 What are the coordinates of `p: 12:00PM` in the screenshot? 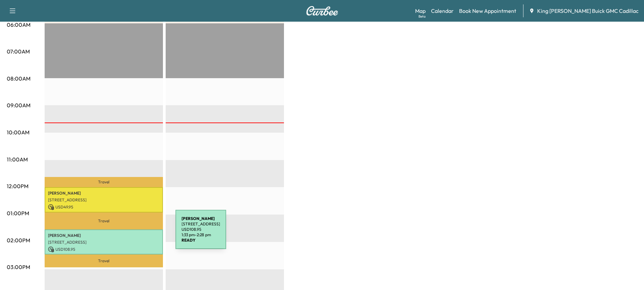 It's located at (18, 187).